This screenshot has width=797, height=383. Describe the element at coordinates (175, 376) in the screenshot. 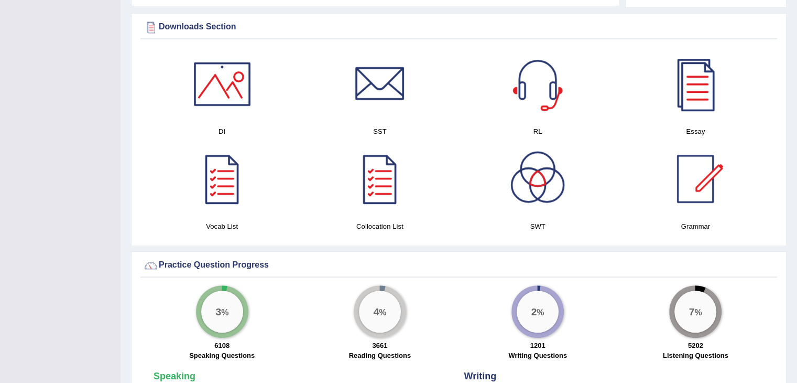

I see `strong: Speaking` at that location.